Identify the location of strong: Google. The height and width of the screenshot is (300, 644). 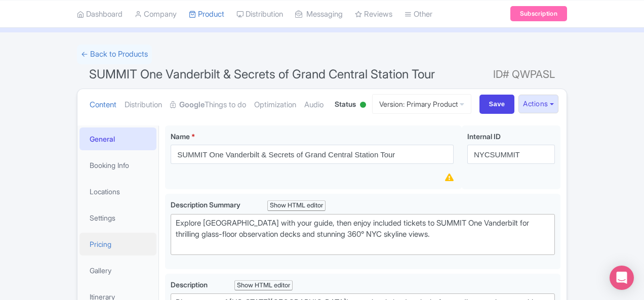
(192, 105).